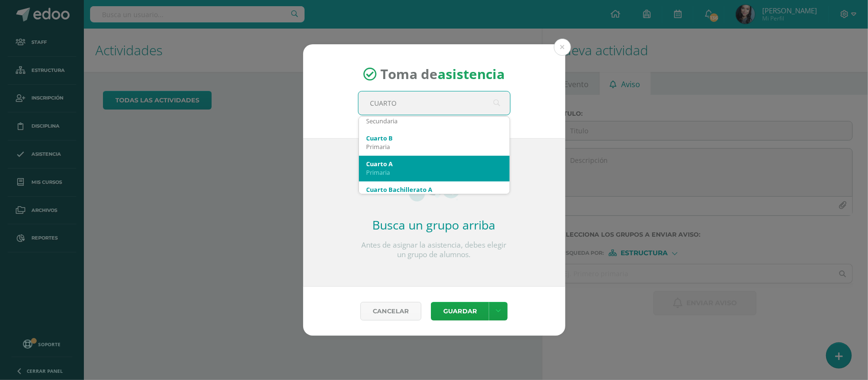 The width and height of the screenshot is (868, 380). I want to click on div: Secundaria, so click(434, 121).